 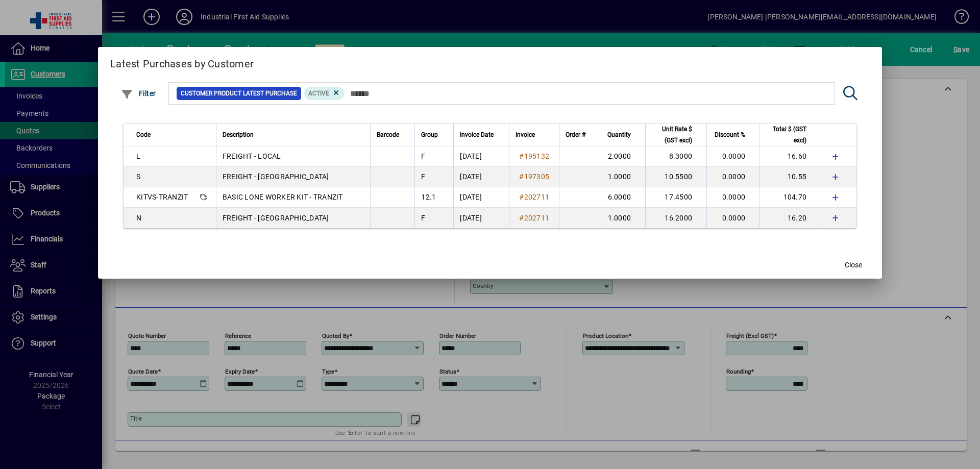 I want to click on span: L, so click(x=138, y=156).